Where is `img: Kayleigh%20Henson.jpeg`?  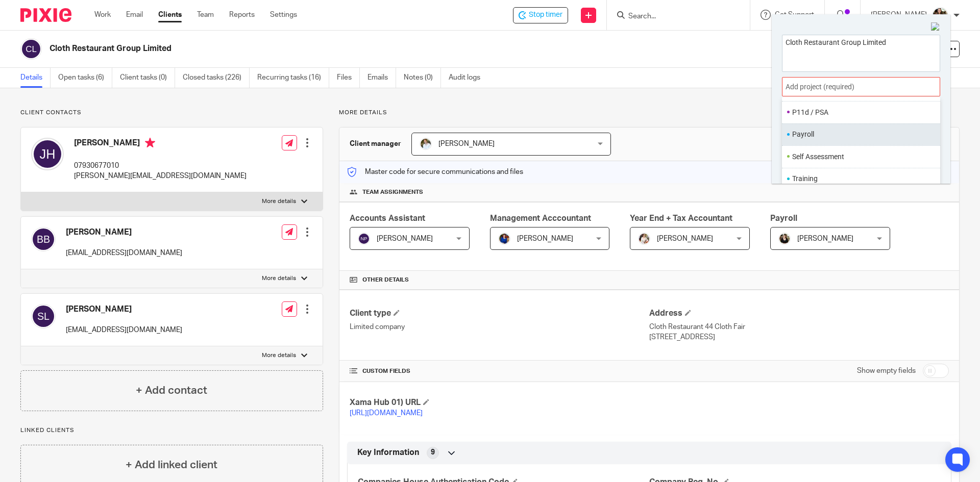
img: Kayleigh%20Henson.jpeg is located at coordinates (644, 238).